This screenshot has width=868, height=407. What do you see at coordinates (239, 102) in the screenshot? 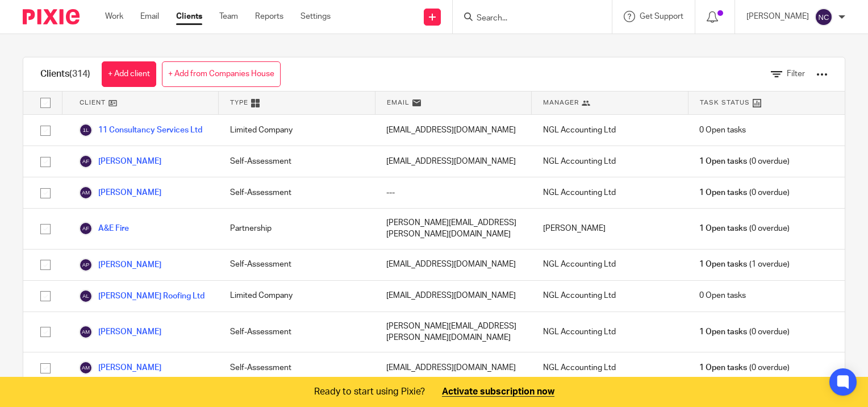
I see `span: Type` at bounding box center [239, 102].